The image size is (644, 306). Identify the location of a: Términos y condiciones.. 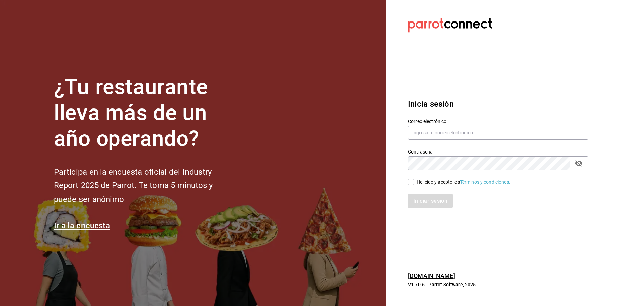
(485, 182).